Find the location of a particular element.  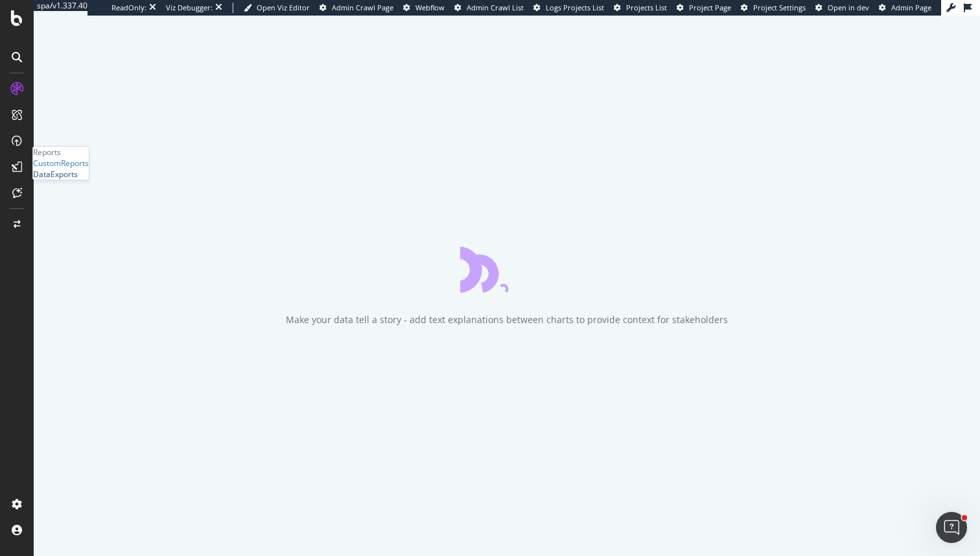

a: CustomReports is located at coordinates (61, 162).